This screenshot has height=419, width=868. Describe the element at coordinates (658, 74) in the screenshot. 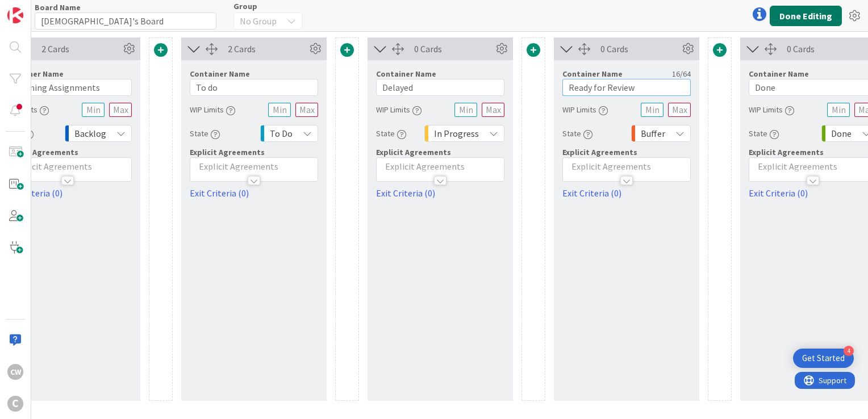

I see `div: 16 / 64` at that location.